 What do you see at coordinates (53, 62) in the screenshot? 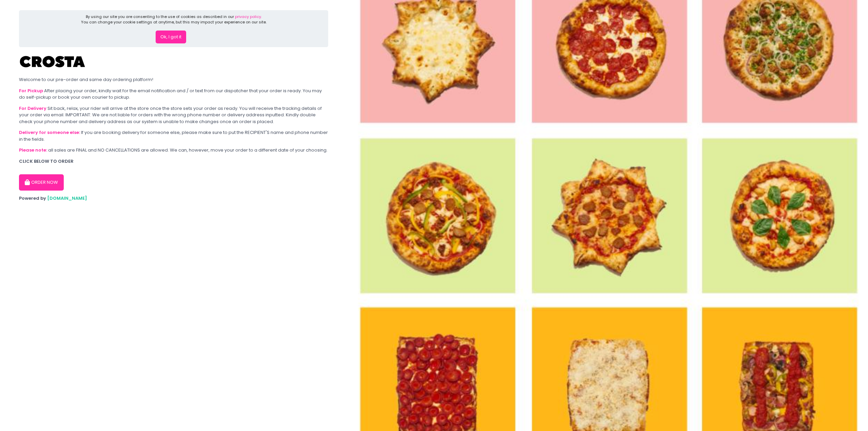
I see `img: Crosta Pizzeria` at bounding box center [53, 62].